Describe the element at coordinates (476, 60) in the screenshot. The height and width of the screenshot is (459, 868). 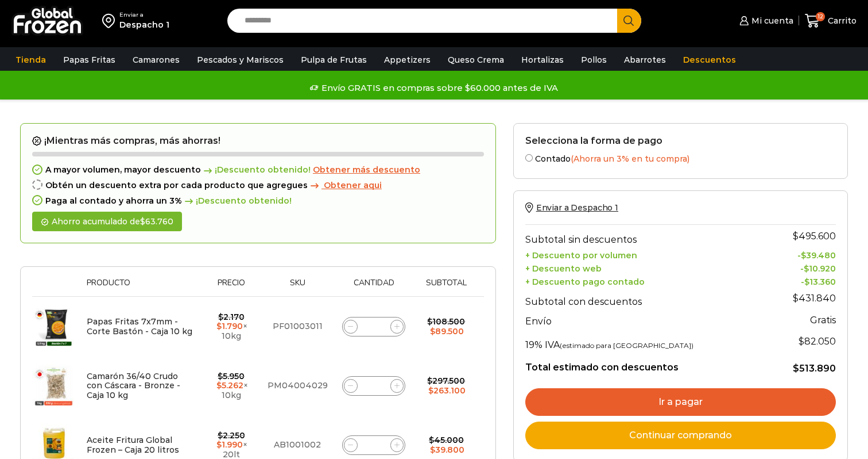
I see `a: Queso Crema` at that location.